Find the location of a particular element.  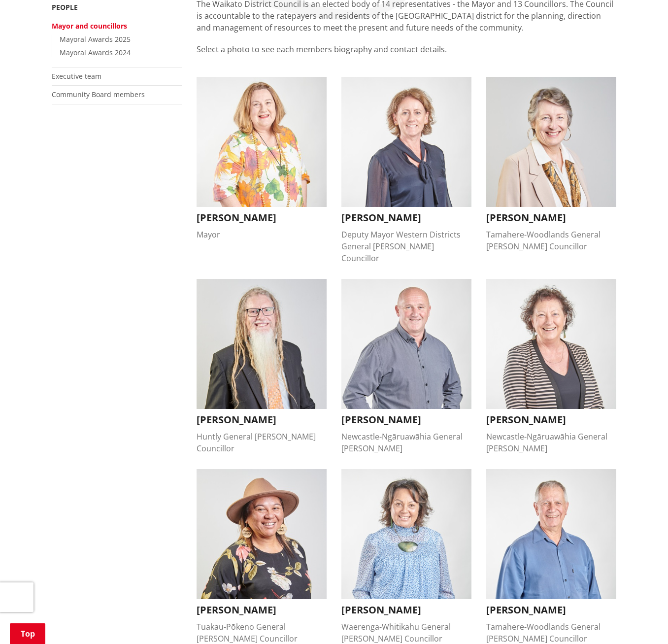

a: Top is located at coordinates (27, 634).